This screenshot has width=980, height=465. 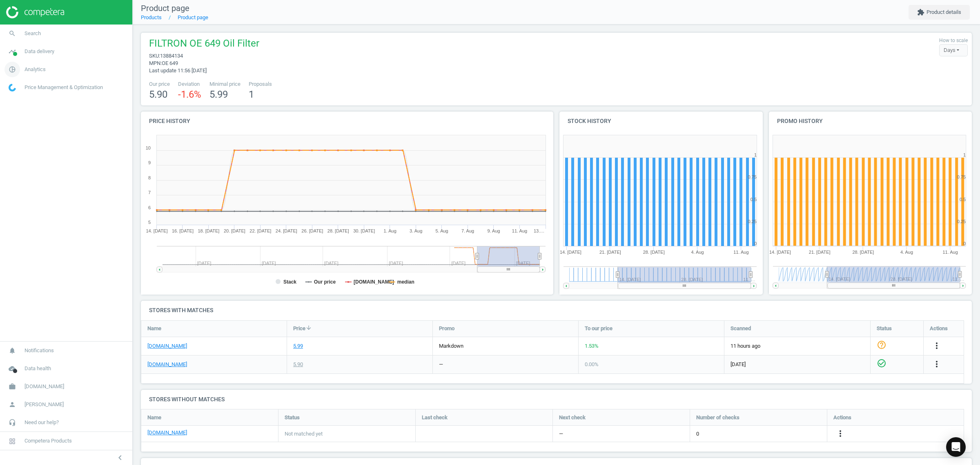 I want to click on span: Price Management & Optimization, so click(x=64, y=87).